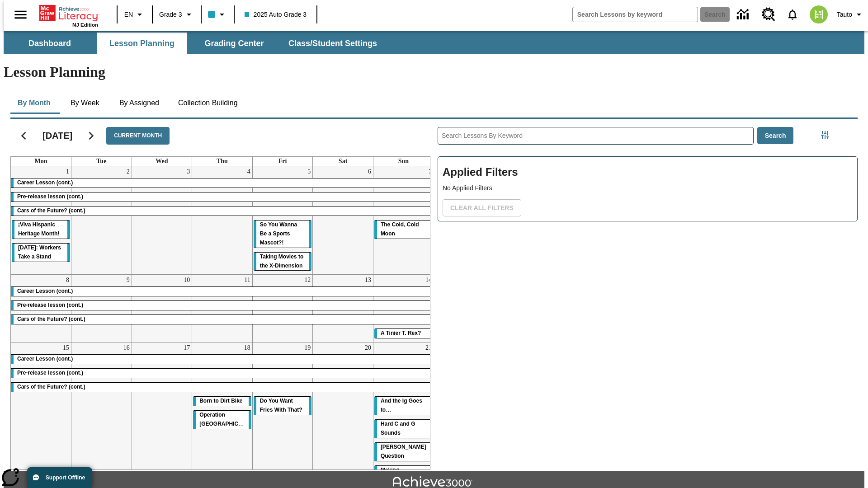 Image resolution: width=868 pixels, height=488 pixels. Describe the element at coordinates (307, 348) in the screenshot. I see `a: September 19, 2025` at that location.